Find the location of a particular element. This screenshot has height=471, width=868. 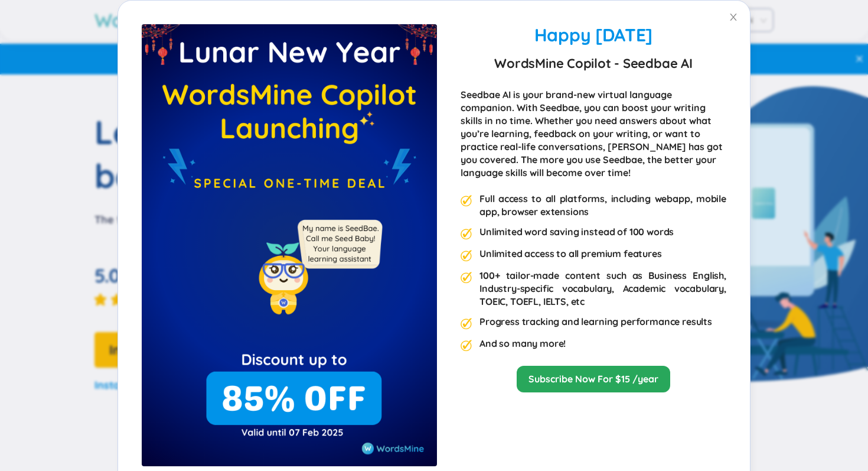

button: Close is located at coordinates (734, 17).